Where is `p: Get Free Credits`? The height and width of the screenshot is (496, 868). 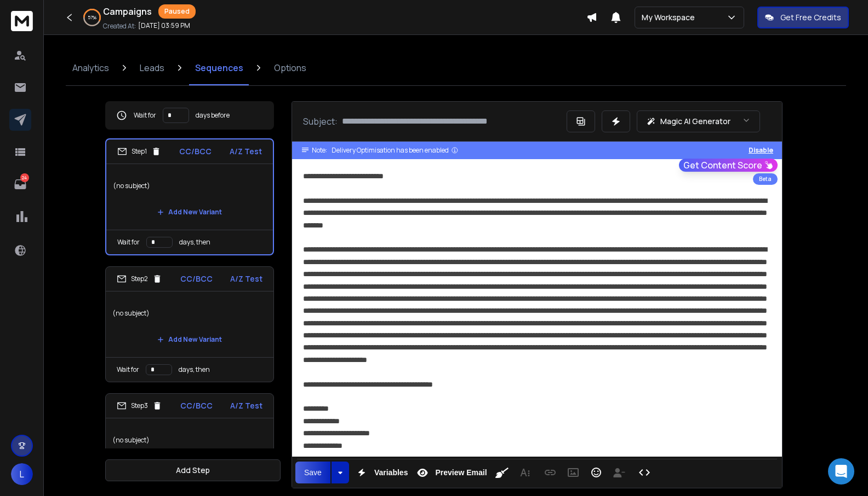
p: Get Free Credits is located at coordinates (810, 18).